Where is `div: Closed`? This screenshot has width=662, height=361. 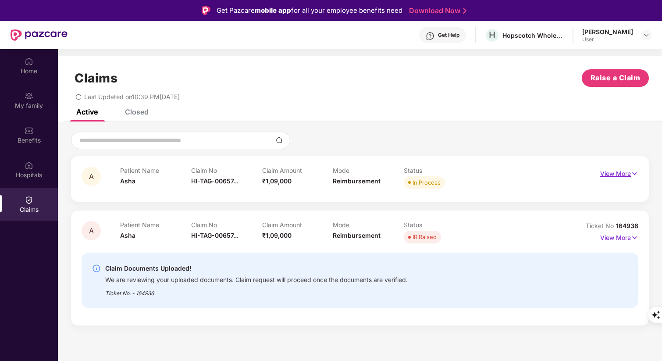 div: Closed is located at coordinates (137, 112).